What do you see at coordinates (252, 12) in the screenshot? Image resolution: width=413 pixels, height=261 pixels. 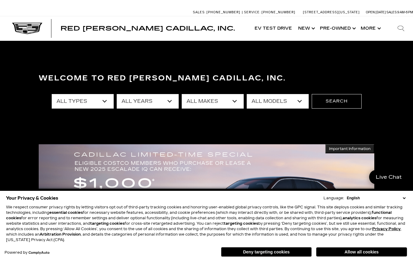 I see `span: Service:` at bounding box center [252, 12].